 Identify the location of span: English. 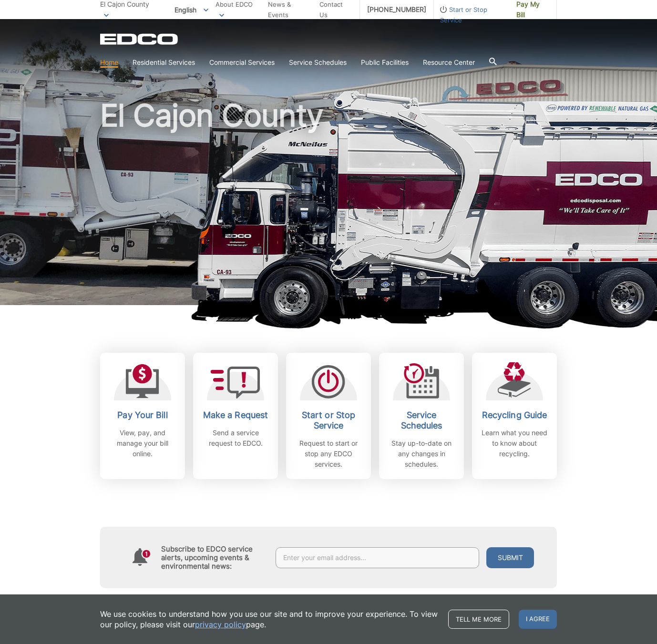
(191, 10).